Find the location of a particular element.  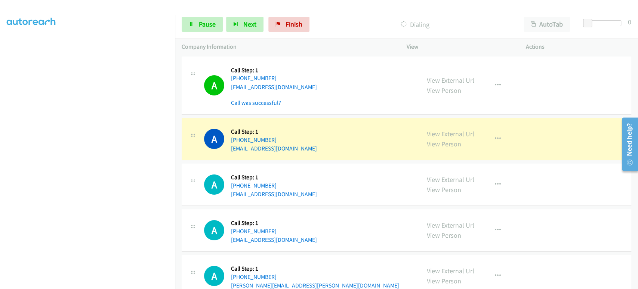

div: Delay between calls (in seconds) is located at coordinates (604, 23).